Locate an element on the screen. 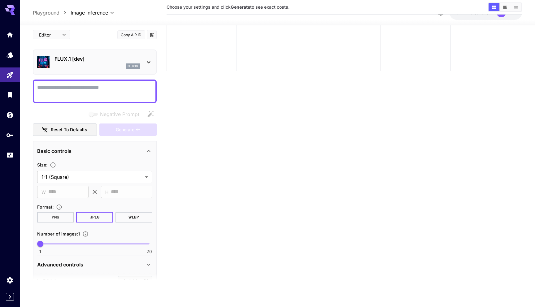 The height and width of the screenshot is (307, 535). p: Basic controls is located at coordinates (54, 151).